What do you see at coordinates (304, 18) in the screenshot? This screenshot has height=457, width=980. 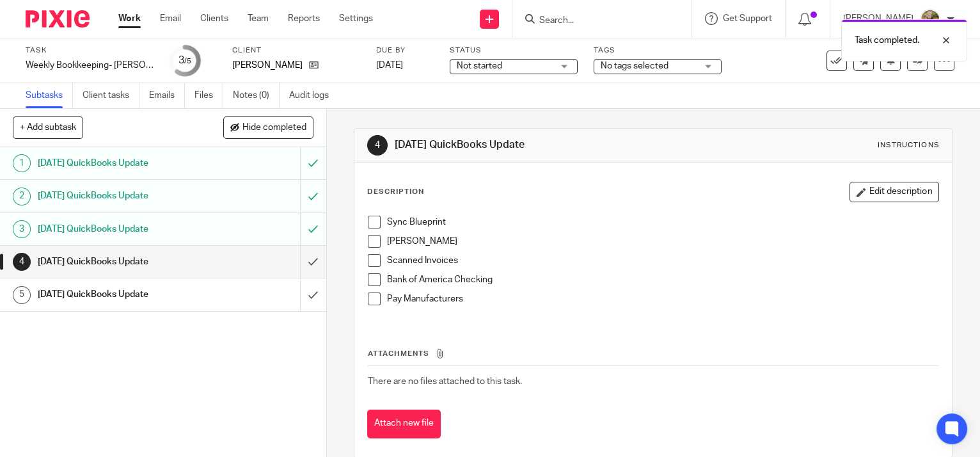 I see `a: Reports` at bounding box center [304, 18].